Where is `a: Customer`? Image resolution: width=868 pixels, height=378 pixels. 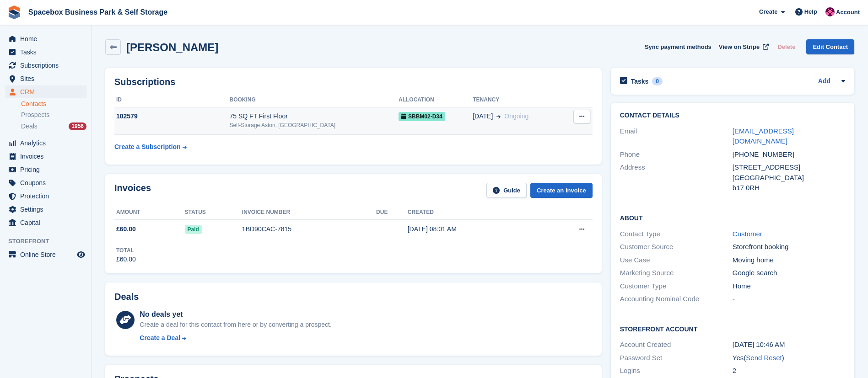
a: Customer is located at coordinates (747, 233).